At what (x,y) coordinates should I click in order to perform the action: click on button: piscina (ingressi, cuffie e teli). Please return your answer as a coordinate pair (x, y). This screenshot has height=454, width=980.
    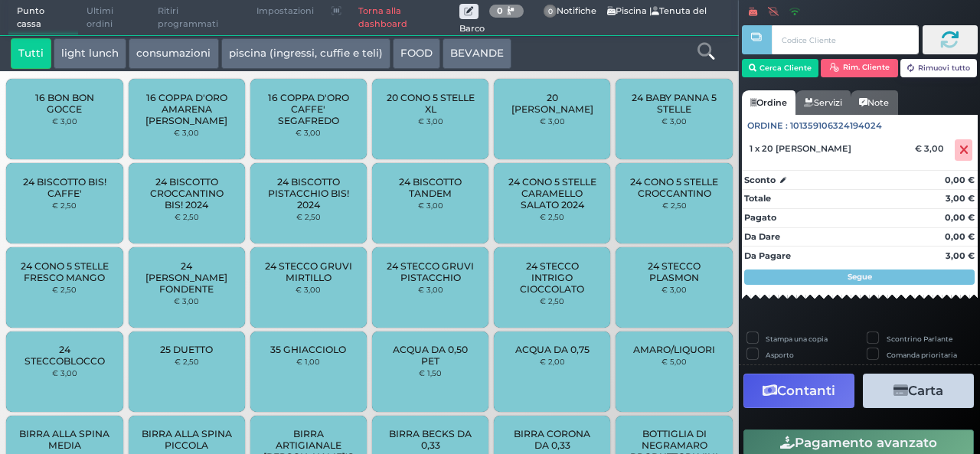
    Looking at the image, I should click on (305, 53).